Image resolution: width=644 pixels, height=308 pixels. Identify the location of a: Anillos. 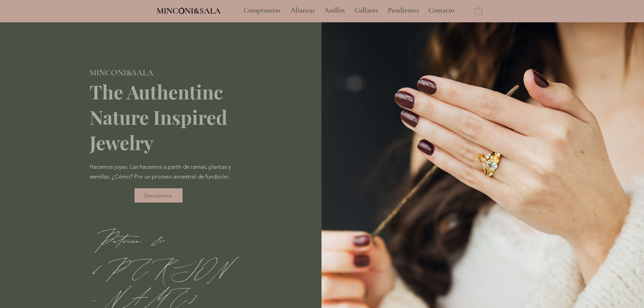
(334, 11).